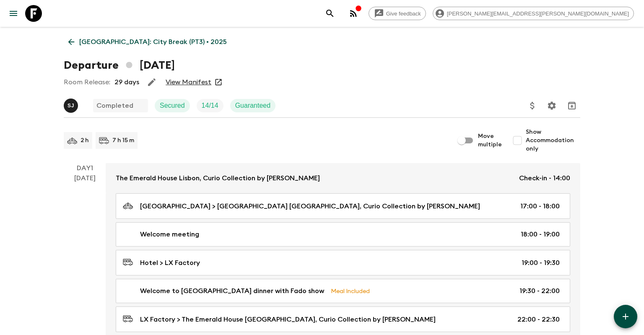  Describe the element at coordinates (540, 263) in the screenshot. I see `p: 19:00 - 19:30` at that location.